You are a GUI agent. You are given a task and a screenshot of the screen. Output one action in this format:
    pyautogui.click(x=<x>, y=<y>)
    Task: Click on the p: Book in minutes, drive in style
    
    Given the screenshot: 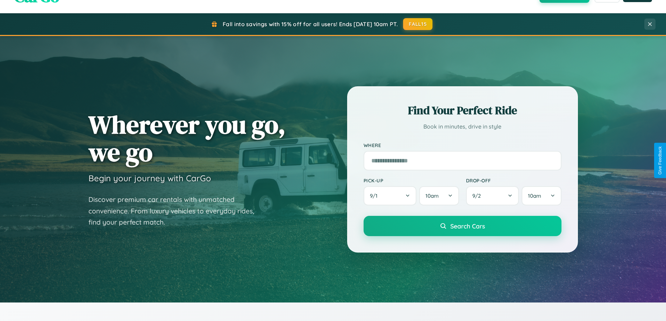 What is the action you would take?
    pyautogui.click(x=462, y=127)
    